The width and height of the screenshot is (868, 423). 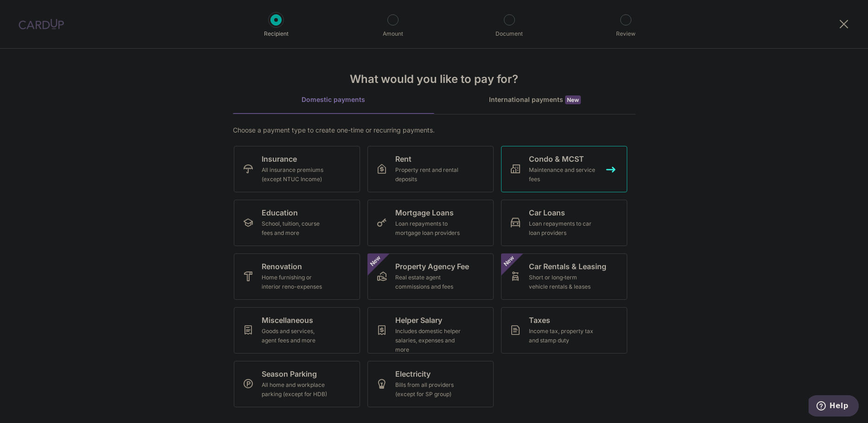 I want to click on span: Property Agency Fee, so click(x=432, y=266).